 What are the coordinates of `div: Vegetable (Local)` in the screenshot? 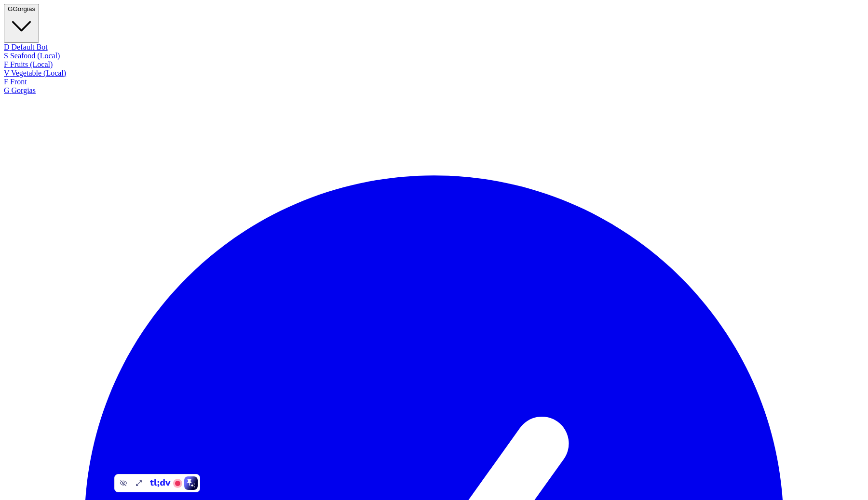 It's located at (434, 73).